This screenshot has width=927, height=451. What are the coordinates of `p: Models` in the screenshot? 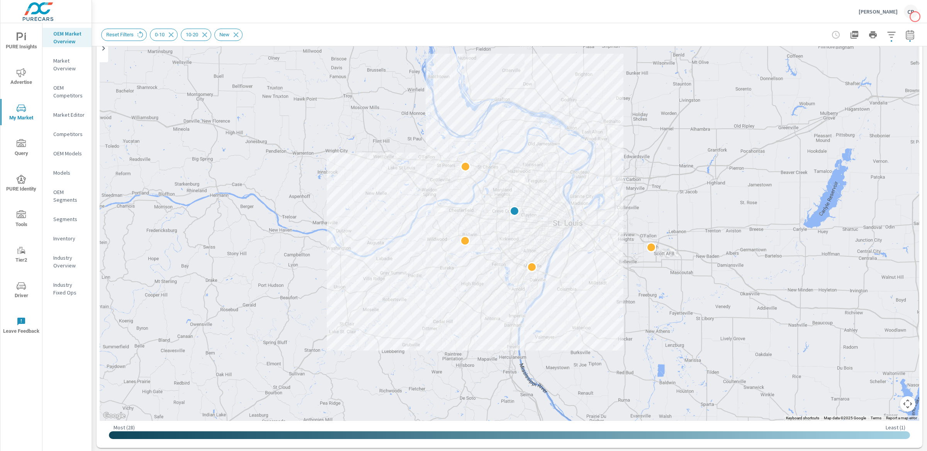 It's located at (69, 173).